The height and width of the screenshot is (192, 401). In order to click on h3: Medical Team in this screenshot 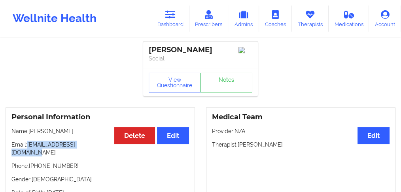, I will do `click(300, 117)`.